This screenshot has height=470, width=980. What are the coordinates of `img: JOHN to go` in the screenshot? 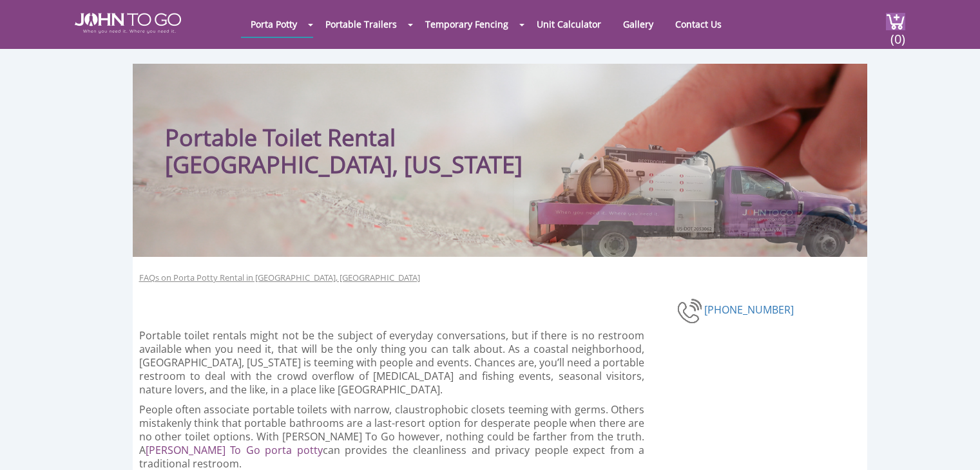 It's located at (127, 23).